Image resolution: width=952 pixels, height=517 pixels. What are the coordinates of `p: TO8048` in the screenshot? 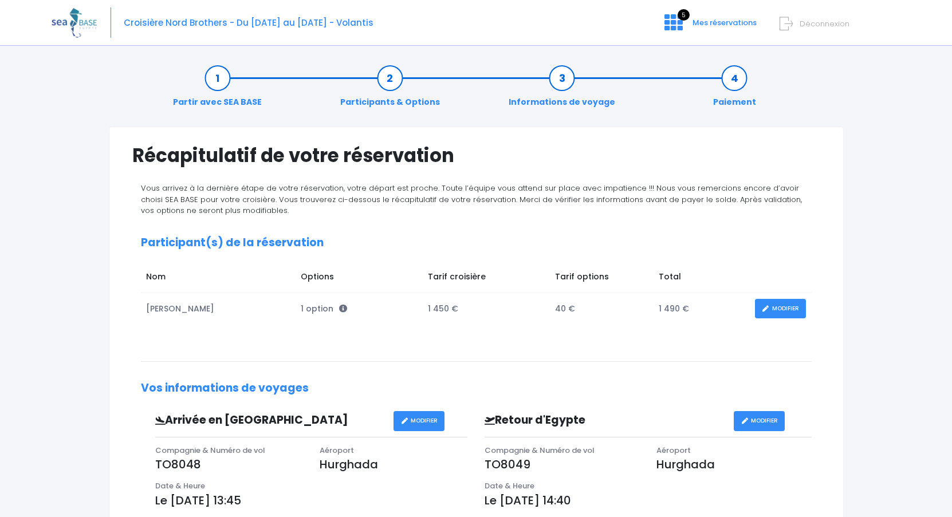 It's located at (229, 464).